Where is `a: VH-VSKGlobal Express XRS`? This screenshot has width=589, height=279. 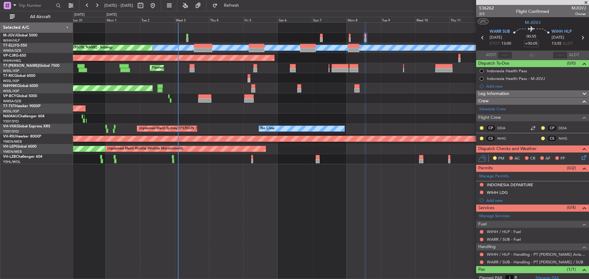
a: VH-VSKGlobal Express XRS is located at coordinates (27, 127).